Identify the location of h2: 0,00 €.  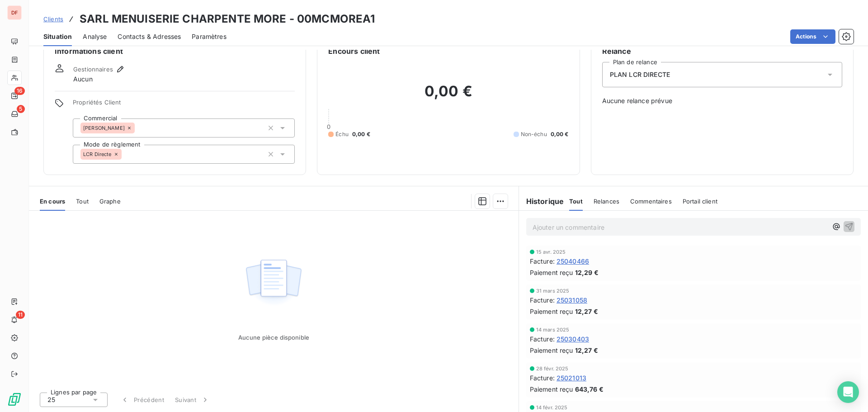
(448, 96).